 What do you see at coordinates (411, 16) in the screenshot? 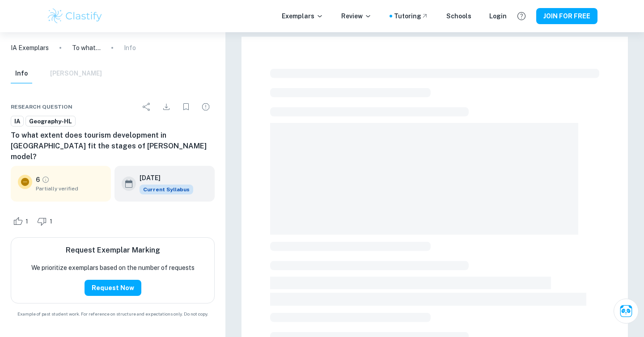
I see `a: Tutoring` at bounding box center [411, 16].